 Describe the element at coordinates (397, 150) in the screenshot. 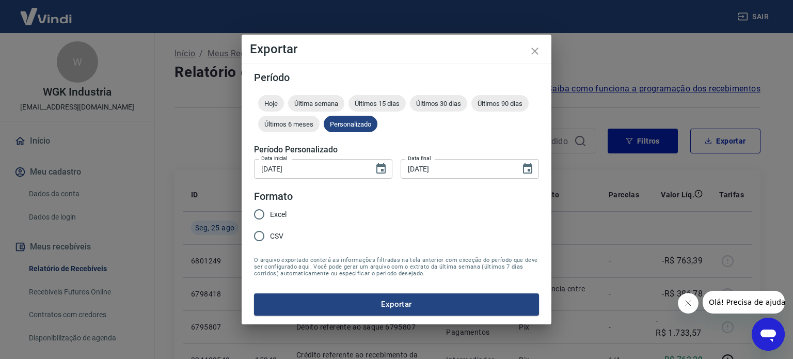

I see `h5: Período Personalizado` at that location.